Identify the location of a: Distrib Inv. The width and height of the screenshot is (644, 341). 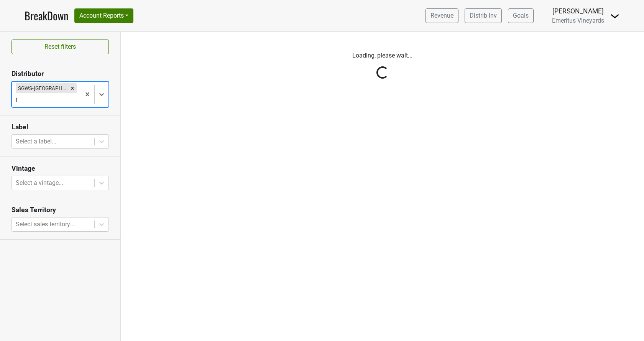
(483, 16).